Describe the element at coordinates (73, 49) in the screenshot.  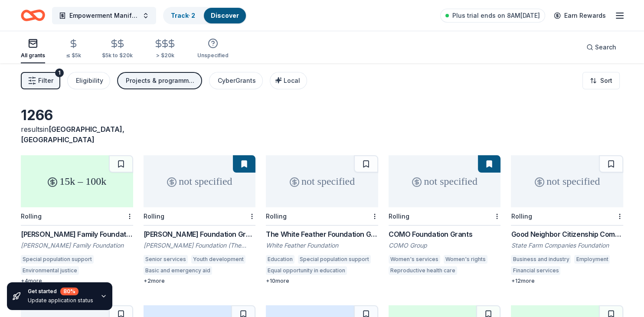
I see `button: ≤ $5k` at that location.